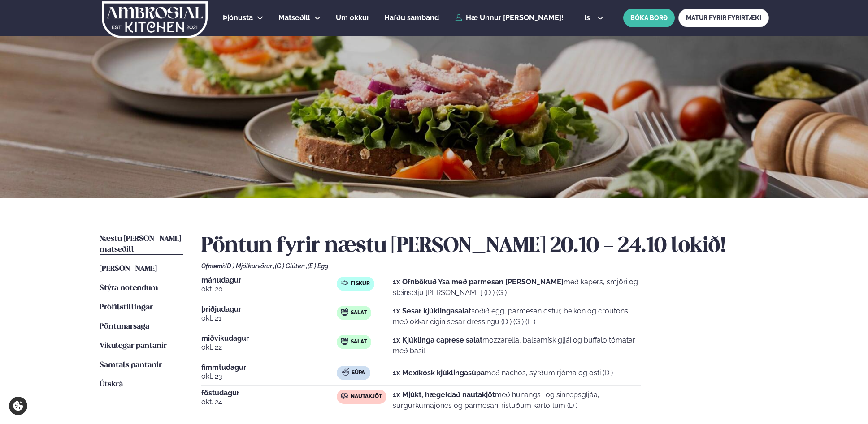 The width and height of the screenshot is (868, 424). I want to click on span: Stýra notendum, so click(128, 288).